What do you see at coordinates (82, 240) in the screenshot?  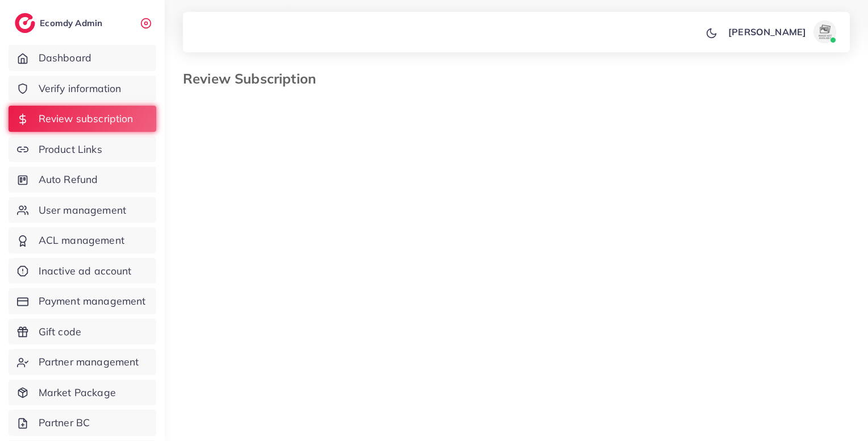 I see `span: ACL management` at bounding box center [82, 240].